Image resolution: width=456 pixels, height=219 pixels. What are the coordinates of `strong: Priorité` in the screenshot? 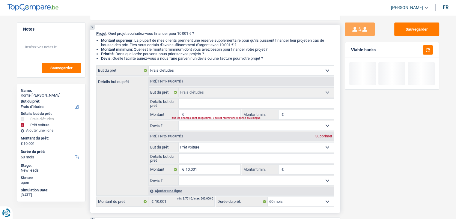 It's located at (107, 54).